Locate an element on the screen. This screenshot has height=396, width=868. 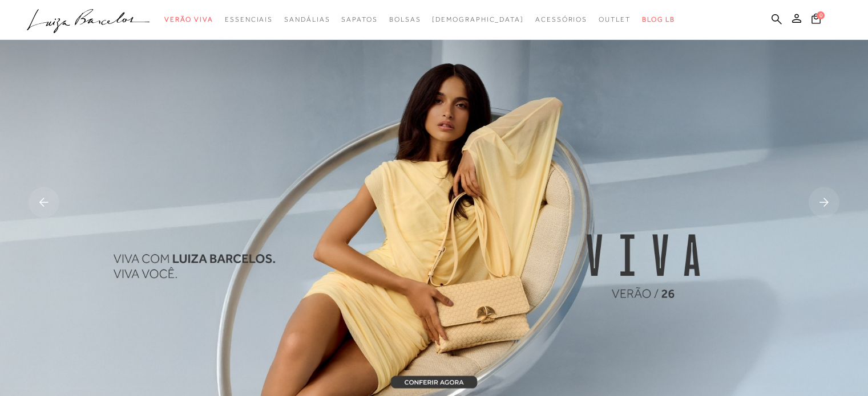
span: Outlet is located at coordinates (615, 19).